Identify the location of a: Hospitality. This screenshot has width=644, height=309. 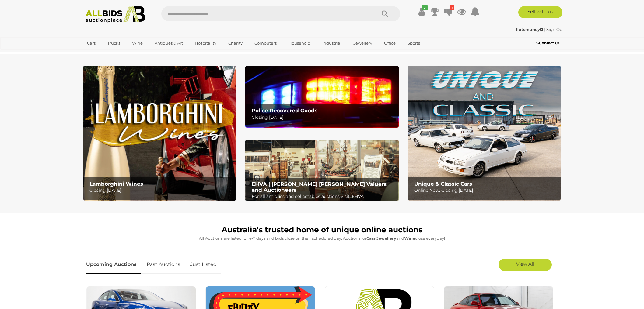
(206, 43).